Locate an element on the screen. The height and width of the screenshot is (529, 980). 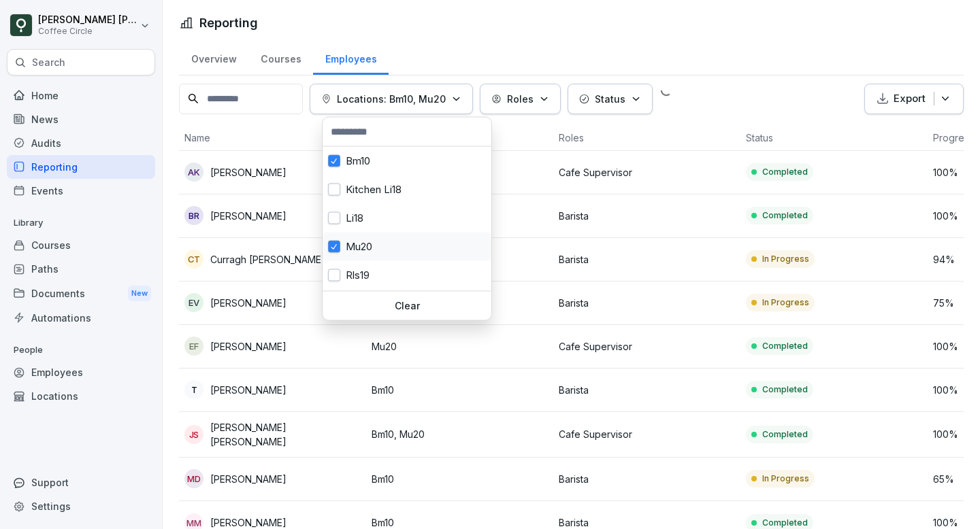
div: Mu20 is located at coordinates (407, 247).